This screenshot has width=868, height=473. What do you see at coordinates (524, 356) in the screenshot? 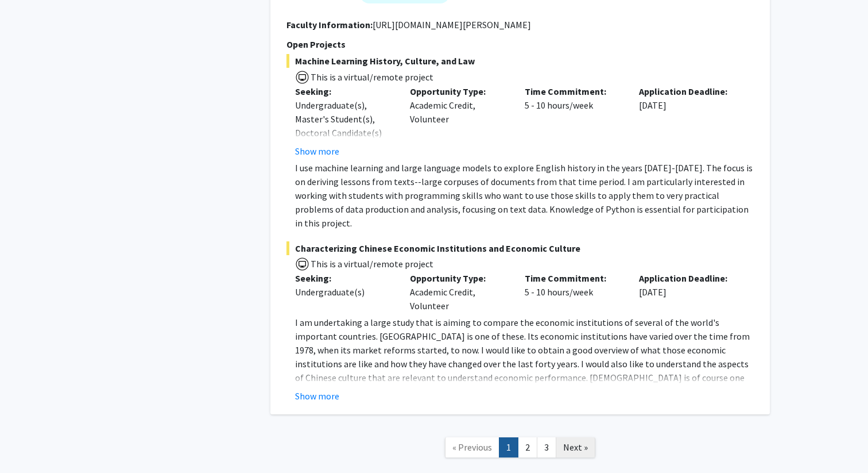
I see `p: I am undertaking a large study that is aiming to compare the economic institutions of several of ...` at bounding box center [524, 356].